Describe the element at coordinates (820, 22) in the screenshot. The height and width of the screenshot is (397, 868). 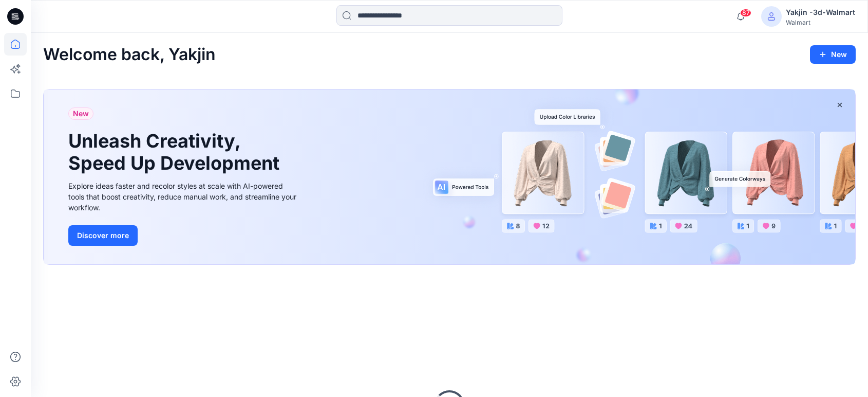
I see `div: Walmart` at that location.